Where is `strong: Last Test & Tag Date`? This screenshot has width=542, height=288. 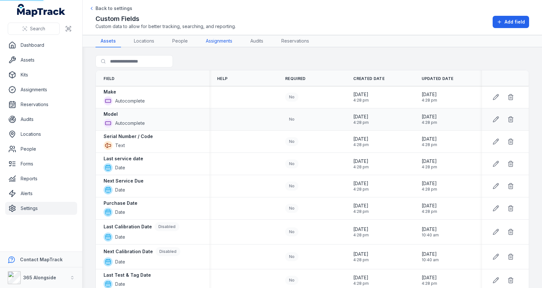 strong: Last Test & Tag Date is located at coordinates (127, 275).